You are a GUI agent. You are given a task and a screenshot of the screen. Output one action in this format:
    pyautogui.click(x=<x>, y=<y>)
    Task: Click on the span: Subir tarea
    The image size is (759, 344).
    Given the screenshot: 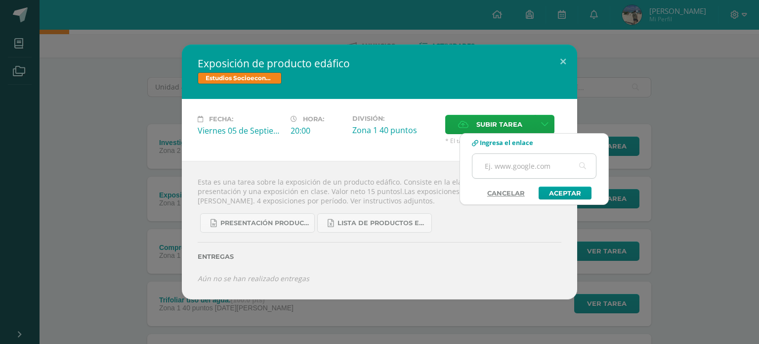 What is the action you would take?
    pyautogui.click(x=499, y=124)
    